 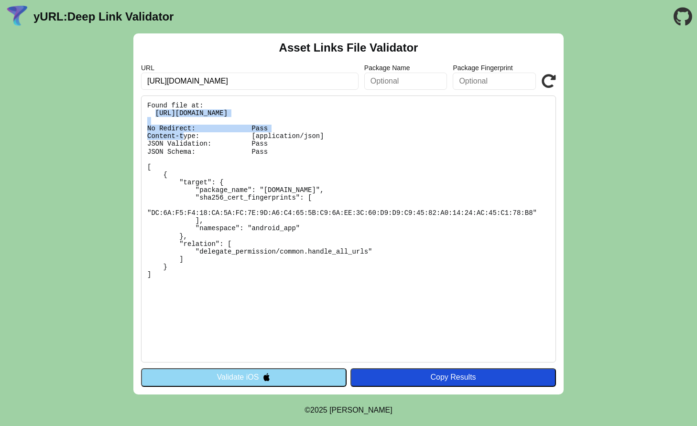 What do you see at coordinates (453, 377) in the screenshot?
I see `button: Copy Results` at bounding box center [453, 377].